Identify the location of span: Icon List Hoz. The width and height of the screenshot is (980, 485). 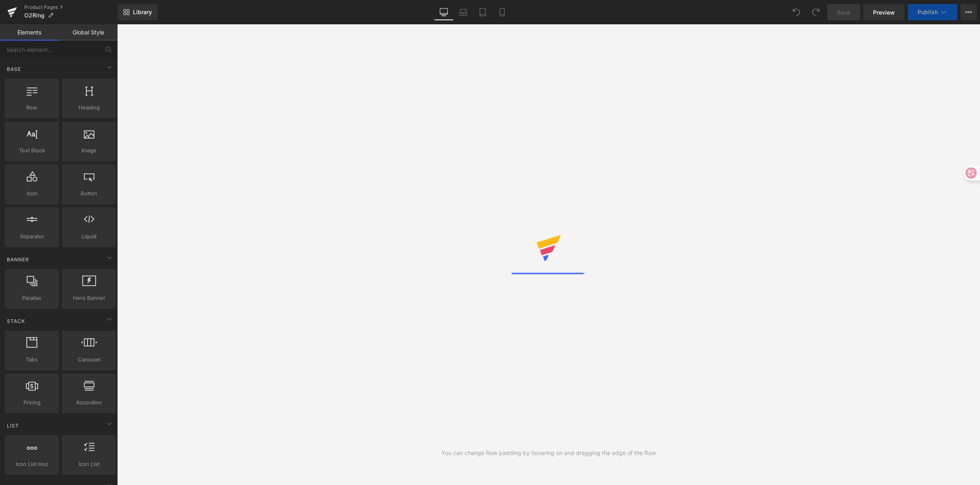
(32, 464).